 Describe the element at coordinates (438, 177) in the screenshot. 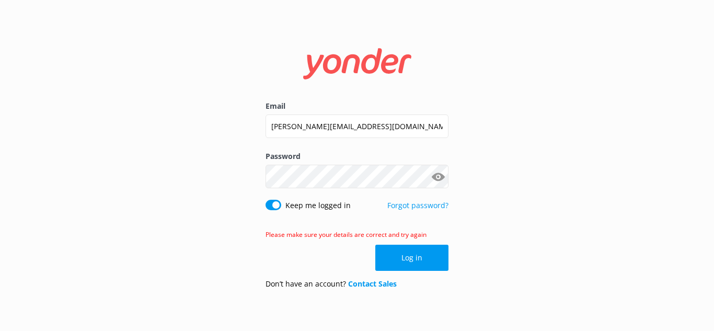

I see `button: Show password` at that location.